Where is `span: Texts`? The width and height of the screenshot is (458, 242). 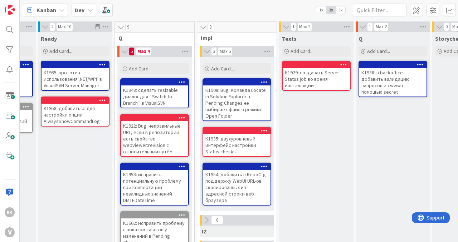
span: Texts is located at coordinates (289, 39).